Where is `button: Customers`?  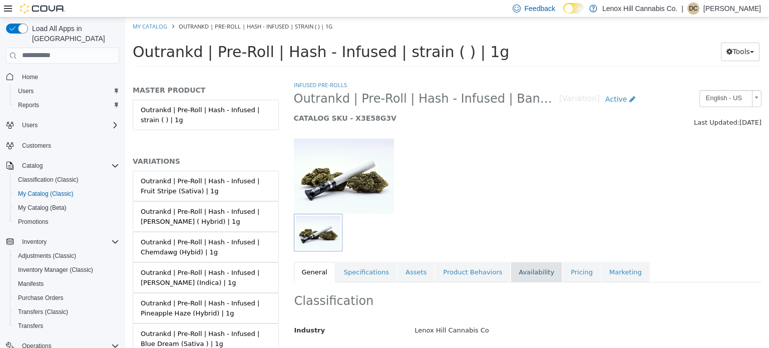
button: Customers is located at coordinates (63, 145).